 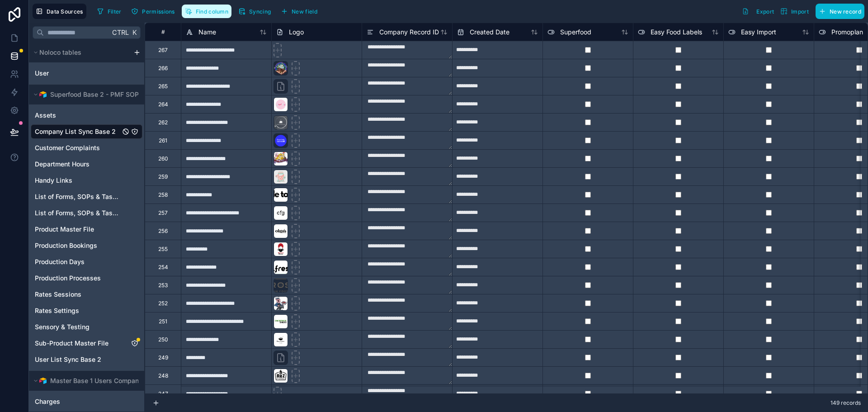 What do you see at coordinates (206, 11) in the screenshot?
I see `button: Find column` at bounding box center [206, 11].